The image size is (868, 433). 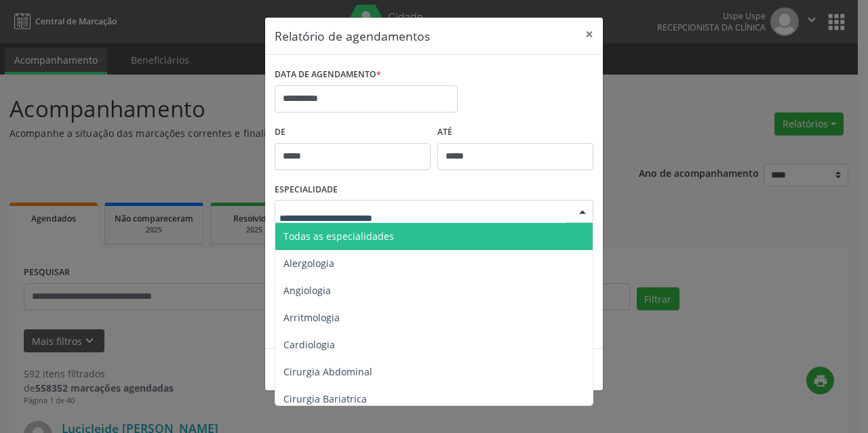 I want to click on button: Close, so click(x=589, y=34).